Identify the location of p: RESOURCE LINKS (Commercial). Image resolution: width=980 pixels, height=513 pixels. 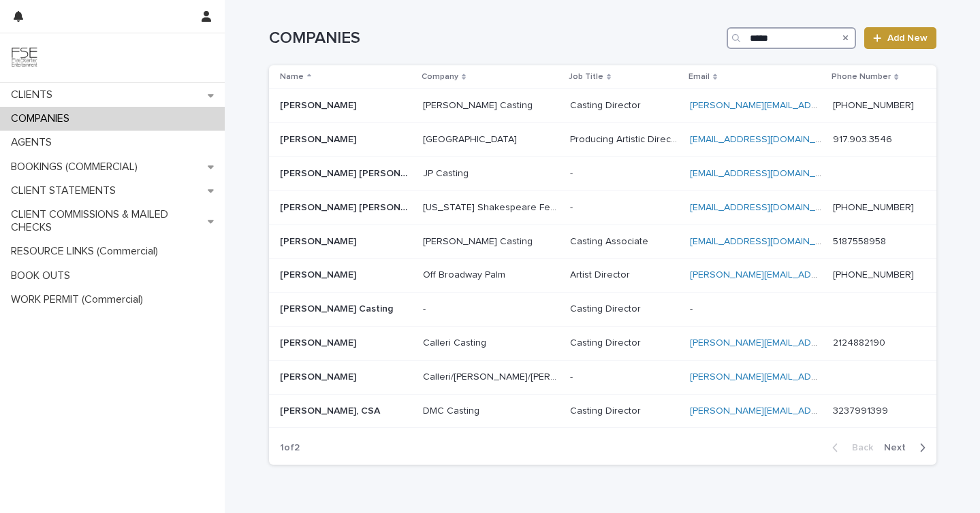
(87, 251).